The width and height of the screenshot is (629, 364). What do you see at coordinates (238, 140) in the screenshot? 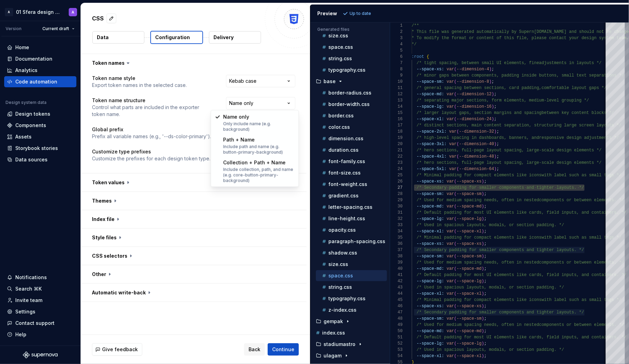
I see `span: Path + Name` at bounding box center [238, 140].